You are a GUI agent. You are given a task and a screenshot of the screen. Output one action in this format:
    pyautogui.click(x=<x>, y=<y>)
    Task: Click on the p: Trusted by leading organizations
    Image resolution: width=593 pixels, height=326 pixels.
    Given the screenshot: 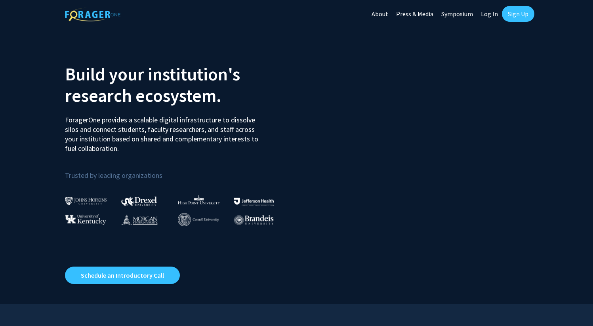 What is the action you would take?
    pyautogui.click(x=178, y=170)
    